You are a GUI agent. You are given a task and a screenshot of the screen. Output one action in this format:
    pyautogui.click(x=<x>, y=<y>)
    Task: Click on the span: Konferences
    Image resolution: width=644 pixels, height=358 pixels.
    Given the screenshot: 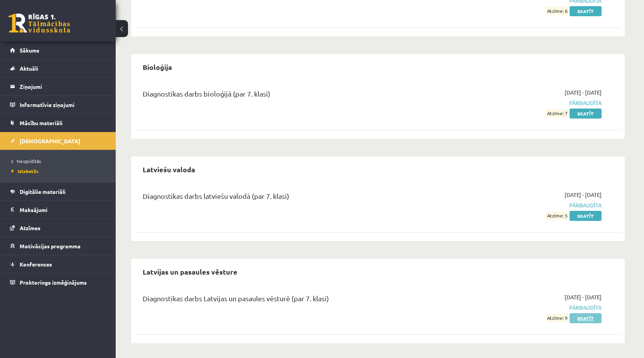 What is the action you would take?
    pyautogui.click(x=36, y=264)
    